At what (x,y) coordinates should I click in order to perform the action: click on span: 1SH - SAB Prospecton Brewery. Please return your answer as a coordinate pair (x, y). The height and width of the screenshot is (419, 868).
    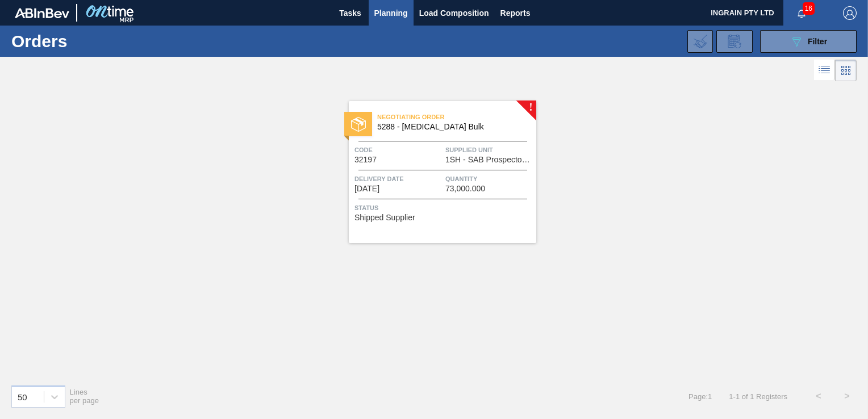
    Looking at the image, I should click on (489, 160).